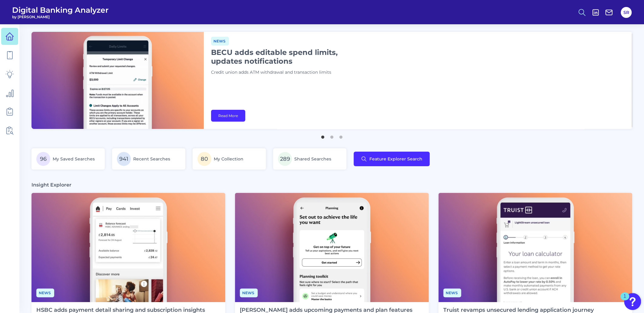 The height and width of the screenshot is (313, 644). I want to click on span: My Saved Searches, so click(73, 159).